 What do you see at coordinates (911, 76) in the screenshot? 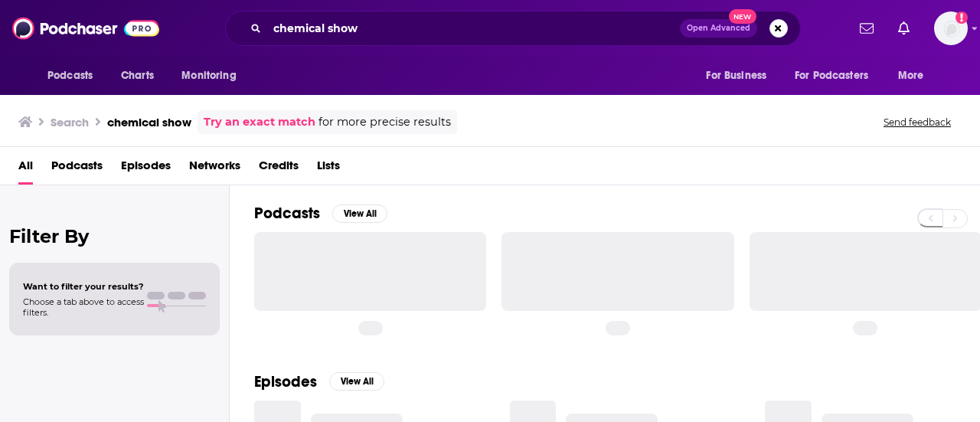
I see `span: More` at bounding box center [911, 76].